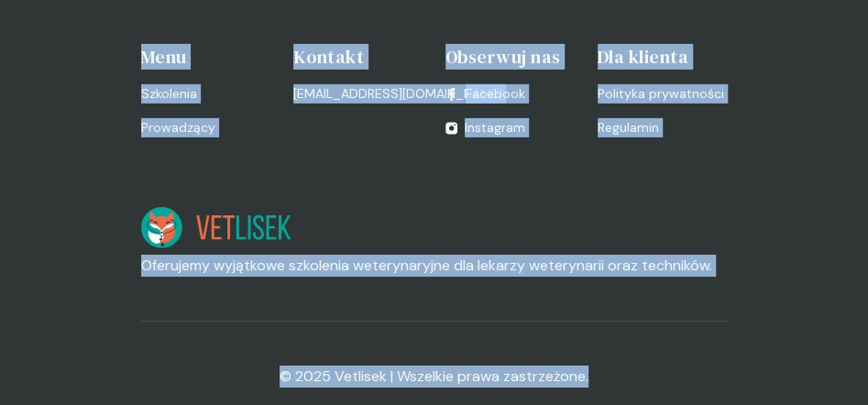 This screenshot has height=405, width=868. I want to click on span: Szkolenia, so click(169, 94).